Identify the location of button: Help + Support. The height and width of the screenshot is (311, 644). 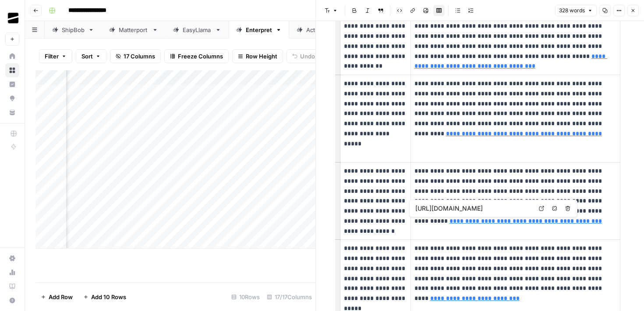
(13, 300).